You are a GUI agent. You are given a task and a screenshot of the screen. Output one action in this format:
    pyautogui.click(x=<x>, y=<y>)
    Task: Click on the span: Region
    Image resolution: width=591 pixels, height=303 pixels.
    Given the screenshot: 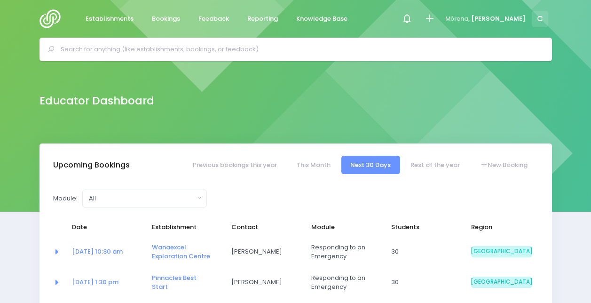 What is the action you would take?
    pyautogui.click(x=502, y=227)
    